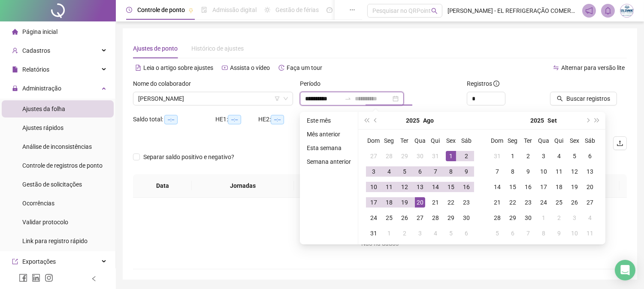 Image resolution: width=644 pixels, height=289 pixels. Describe the element at coordinates (57, 147) in the screenshot. I see `span: Análise de inconsistências` at that location.